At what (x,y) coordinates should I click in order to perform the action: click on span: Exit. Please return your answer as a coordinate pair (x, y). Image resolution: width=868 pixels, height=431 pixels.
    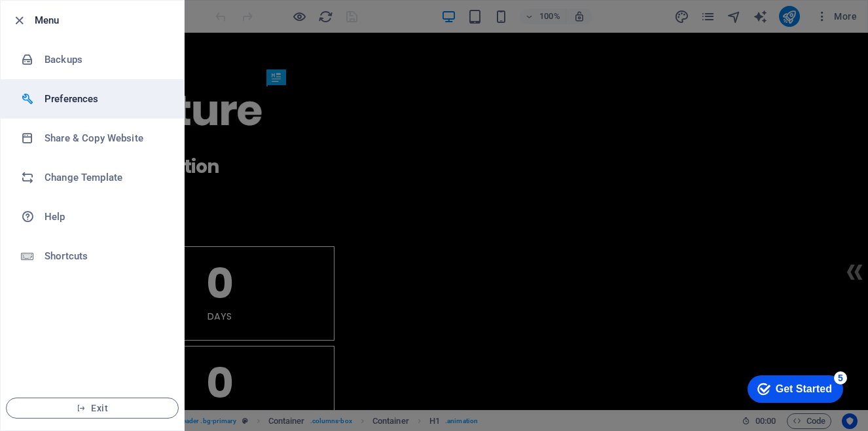
    Looking at the image, I should click on (92, 408).